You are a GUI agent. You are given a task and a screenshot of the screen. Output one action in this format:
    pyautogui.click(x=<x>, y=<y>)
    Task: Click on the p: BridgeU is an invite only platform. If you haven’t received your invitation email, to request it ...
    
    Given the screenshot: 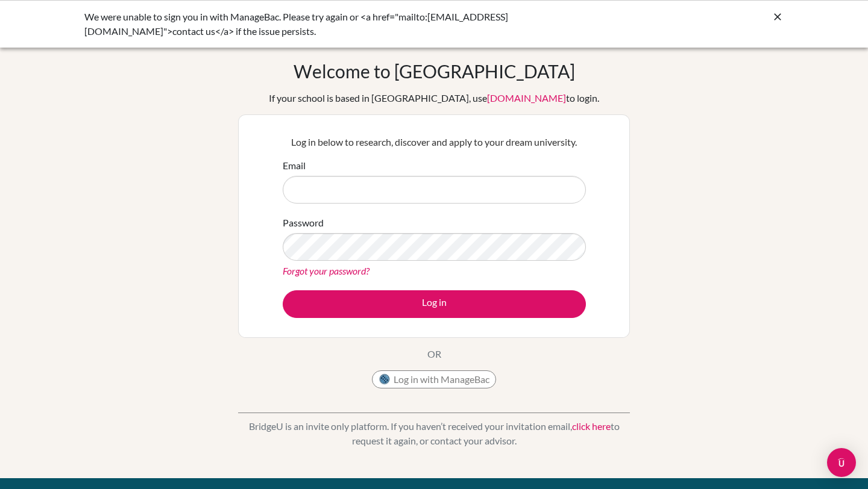 What is the action you would take?
    pyautogui.click(x=434, y=434)
    